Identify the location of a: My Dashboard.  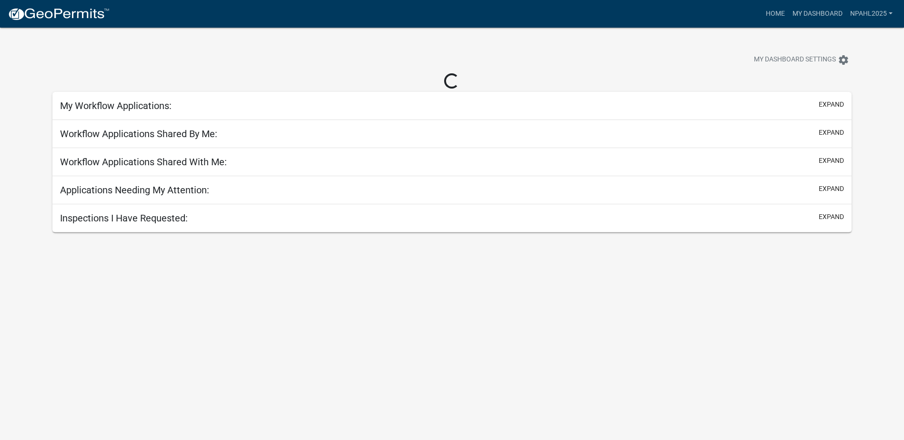
(818, 14).